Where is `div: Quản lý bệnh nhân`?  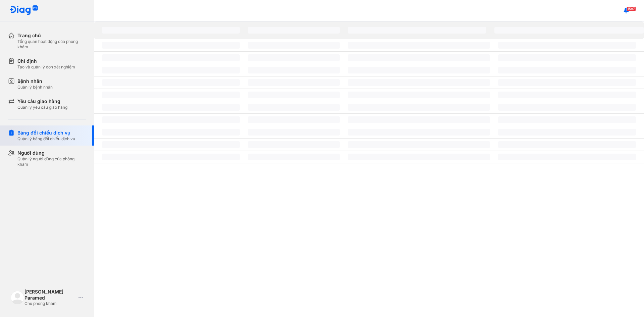
div: Quản lý bệnh nhân is located at coordinates (35, 87).